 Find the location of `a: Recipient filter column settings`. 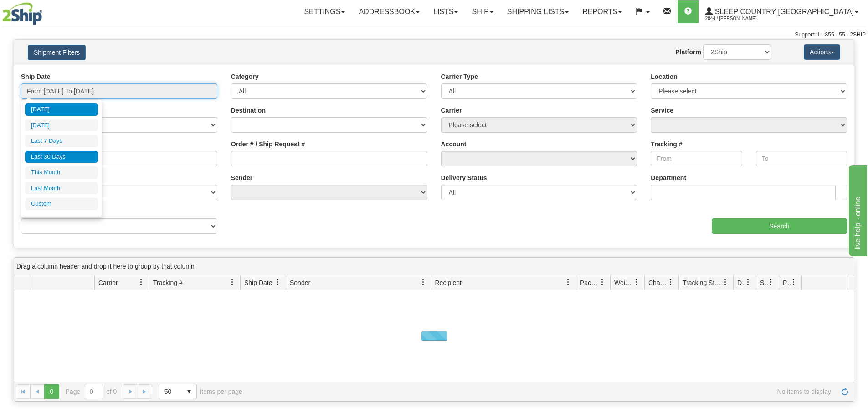

a: Recipient filter column settings is located at coordinates (568, 282).